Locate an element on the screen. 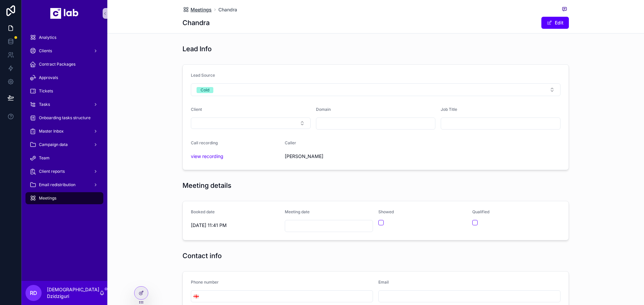 The width and height of the screenshot is (644, 305). h1: Meeting details is located at coordinates (207, 186).